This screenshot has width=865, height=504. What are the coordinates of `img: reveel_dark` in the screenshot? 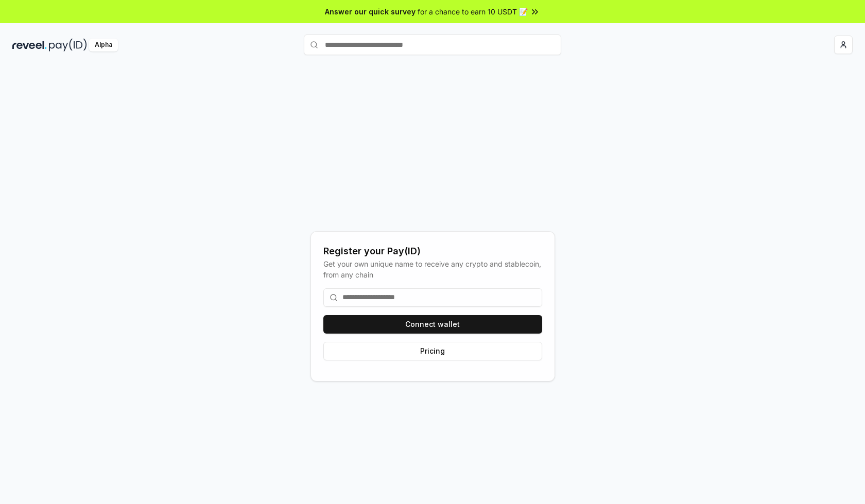 It's located at (30, 45).